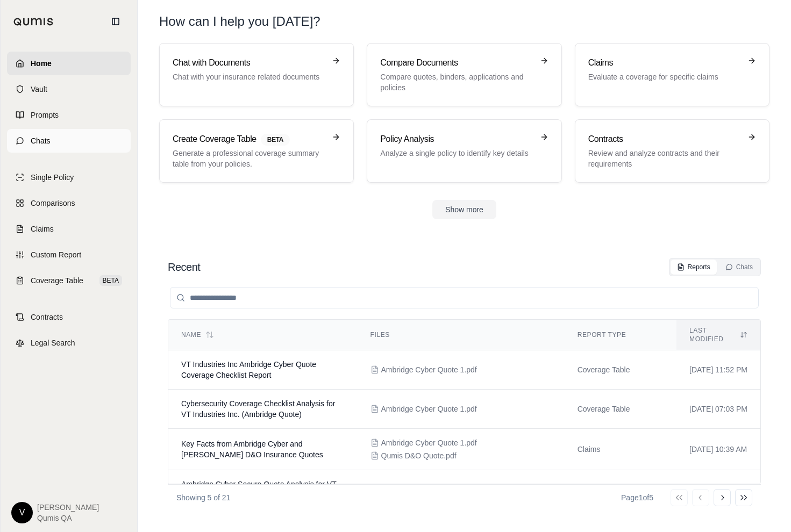 This screenshot has width=791, height=532. What do you see at coordinates (257, 75) in the screenshot?
I see `a: Chat with DocumentsChat with your insurance related documents` at bounding box center [257, 75].